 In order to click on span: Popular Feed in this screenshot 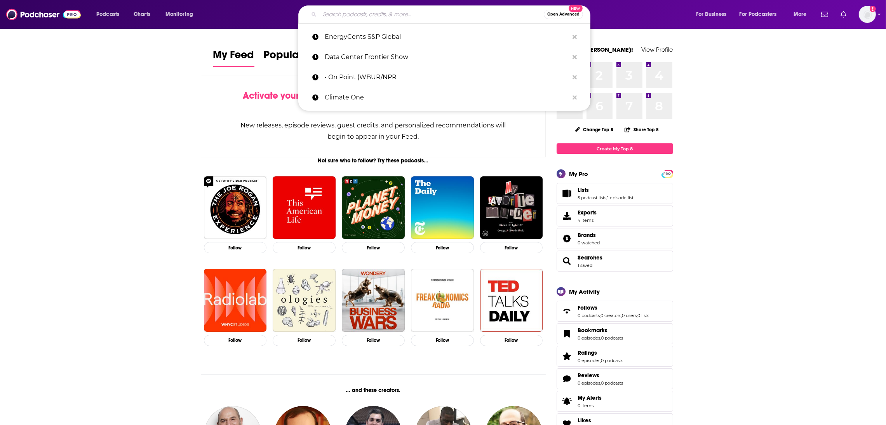, I will do `click(297, 57)`.